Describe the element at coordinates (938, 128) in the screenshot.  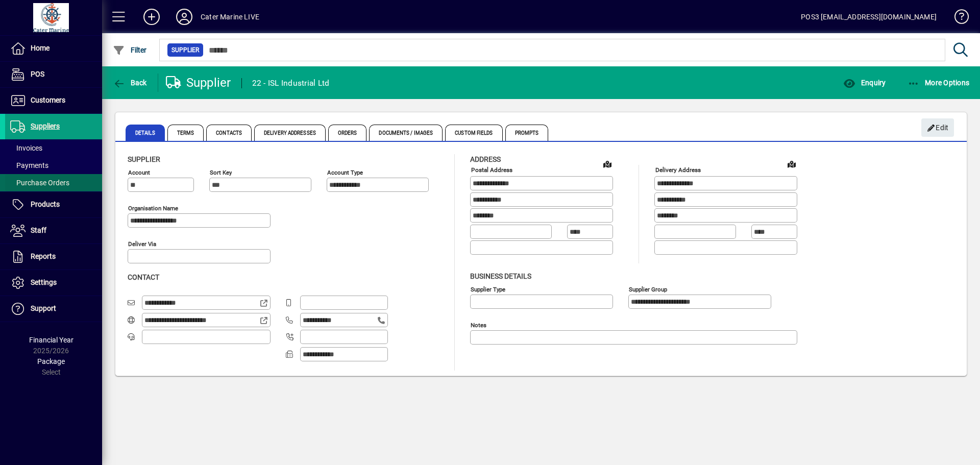
I see `button: Edit` at that location.